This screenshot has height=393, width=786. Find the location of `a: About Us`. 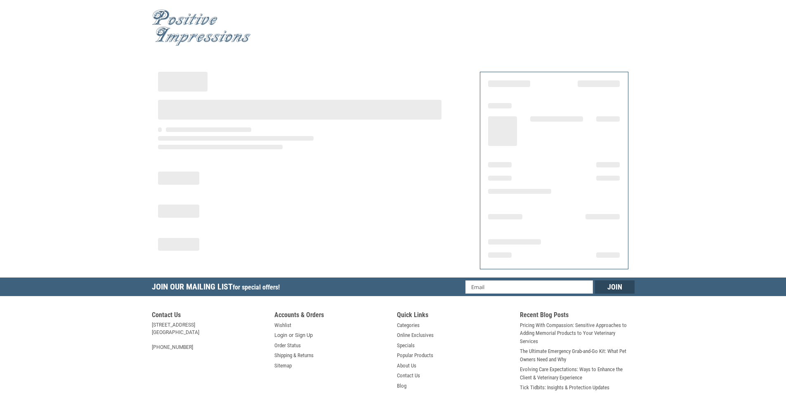

a: About Us is located at coordinates (406, 366).